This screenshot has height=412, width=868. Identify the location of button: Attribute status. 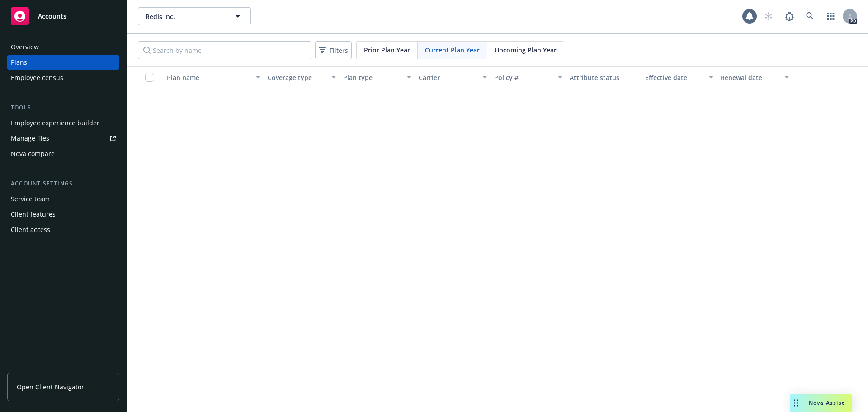
(603, 77).